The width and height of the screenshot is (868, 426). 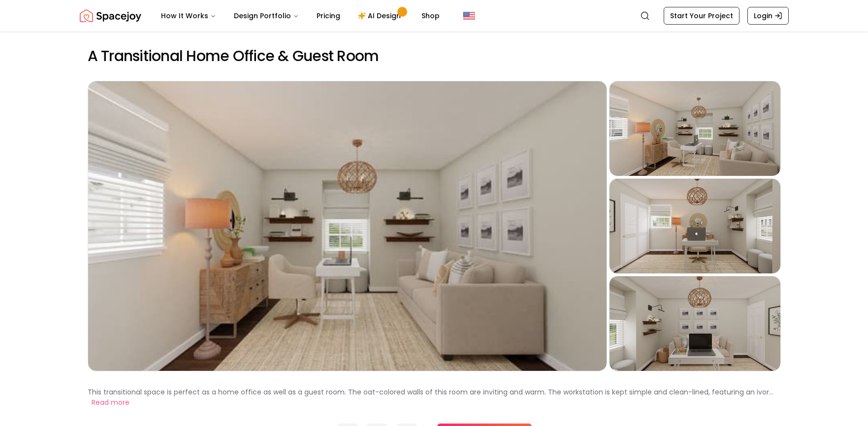 What do you see at coordinates (430, 15) in the screenshot?
I see `a: Shop` at bounding box center [430, 15].